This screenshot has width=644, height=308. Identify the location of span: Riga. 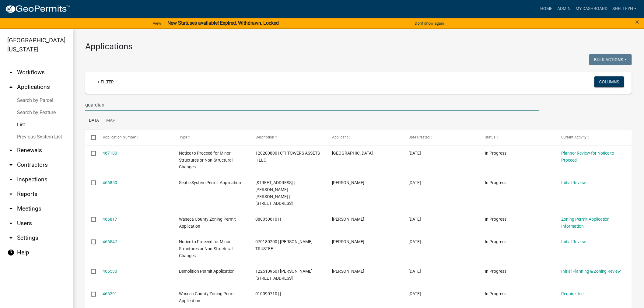
(353, 153).